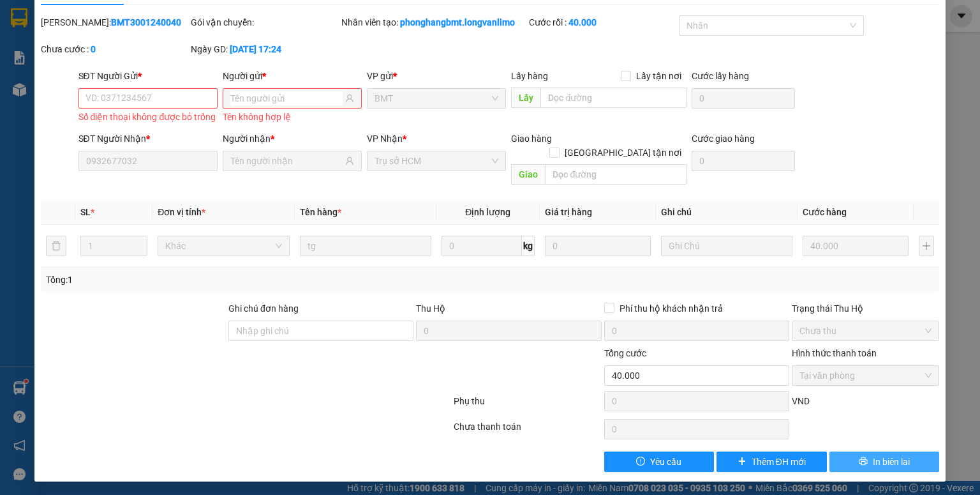 This screenshot has height=495, width=980. What do you see at coordinates (863, 461) in the screenshot?
I see `span: printer` at bounding box center [863, 461].